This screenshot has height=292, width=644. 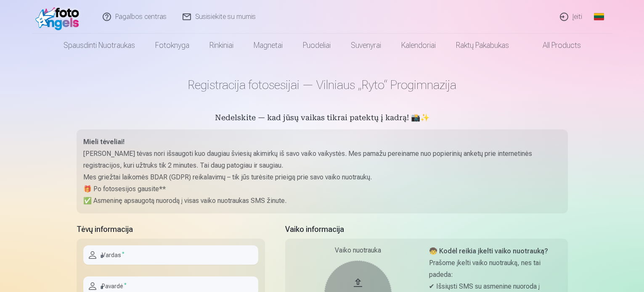 What do you see at coordinates (221, 45) in the screenshot?
I see `a: Rinkiniai` at bounding box center [221, 45].